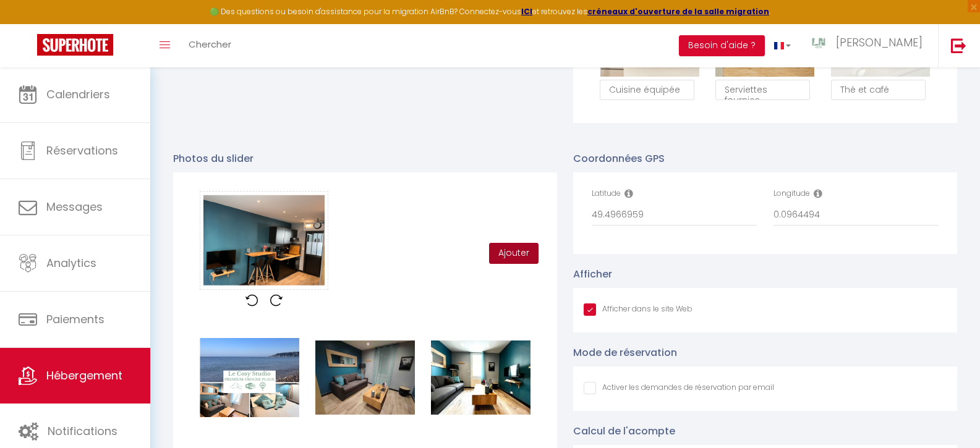  I want to click on img: rotate-right, so click(276, 300).